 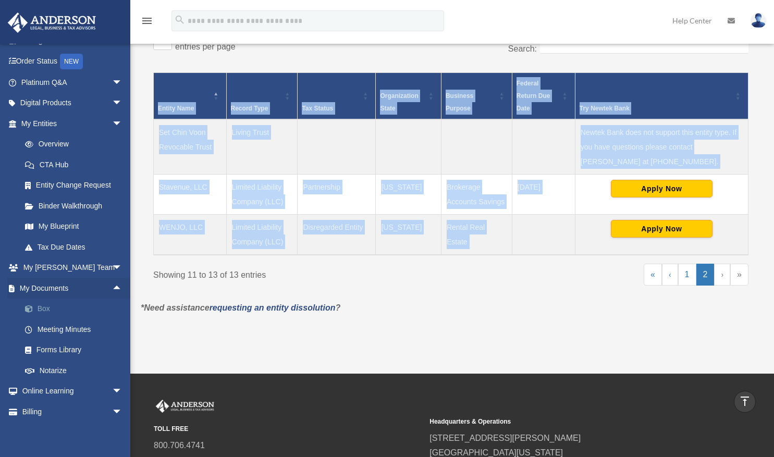 I want to click on td: Brokerage Accounts Savings, so click(x=477, y=194).